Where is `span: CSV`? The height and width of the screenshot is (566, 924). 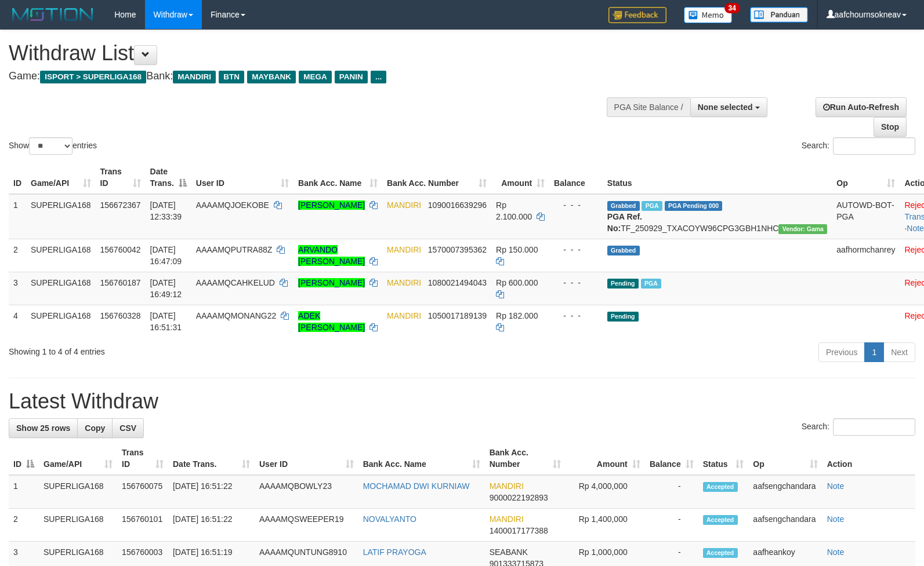 span: CSV is located at coordinates (127, 428).